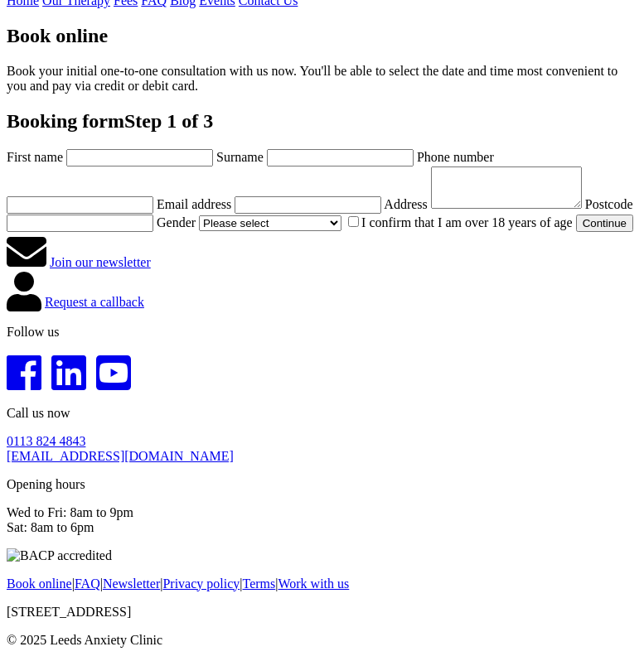 This screenshot has height=661, width=644. What do you see at coordinates (405, 204) in the screenshot?
I see `label: Address` at bounding box center [405, 204].